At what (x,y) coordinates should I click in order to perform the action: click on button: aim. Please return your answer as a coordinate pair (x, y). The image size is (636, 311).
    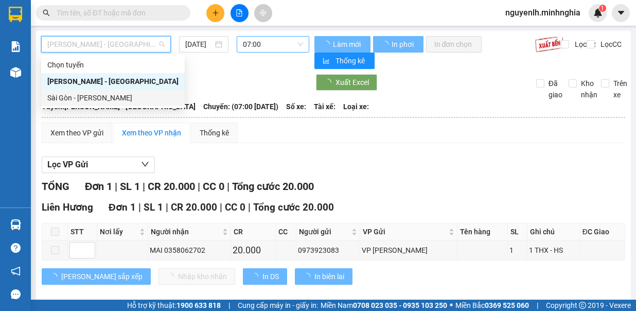
    Looking at the image, I should click on (263, 13).